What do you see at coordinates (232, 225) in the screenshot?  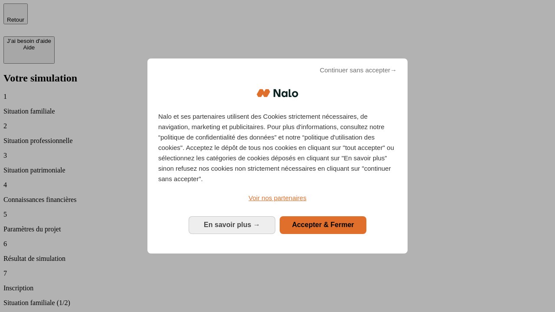 I see `button: En savoir plus: Configurer vos consentements` at bounding box center [232, 225].